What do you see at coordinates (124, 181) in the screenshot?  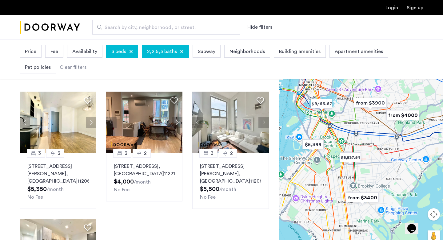 I see `span: $4,000` at bounding box center [124, 181].